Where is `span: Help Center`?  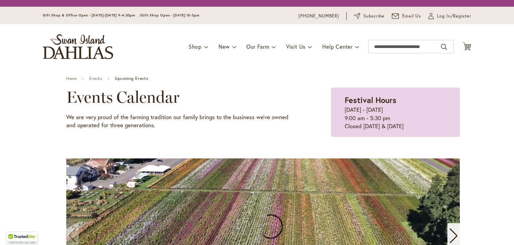
span: Help Center is located at coordinates (338, 46).